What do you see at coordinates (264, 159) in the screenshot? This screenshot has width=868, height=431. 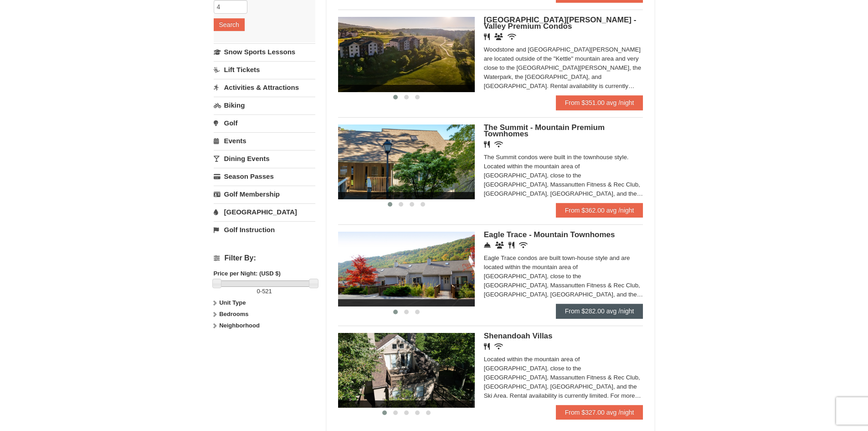 I see `a: Dining Events` at bounding box center [264, 159].